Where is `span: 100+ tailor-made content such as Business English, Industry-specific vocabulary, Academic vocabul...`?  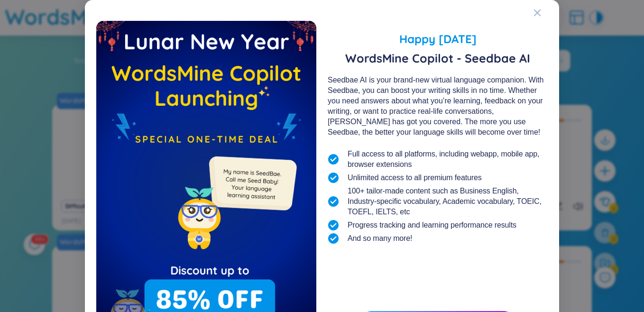 span: 100+ tailor-made content such as Business English, Industry-specific vocabulary, Academic vocabul... is located at coordinates (448, 201).